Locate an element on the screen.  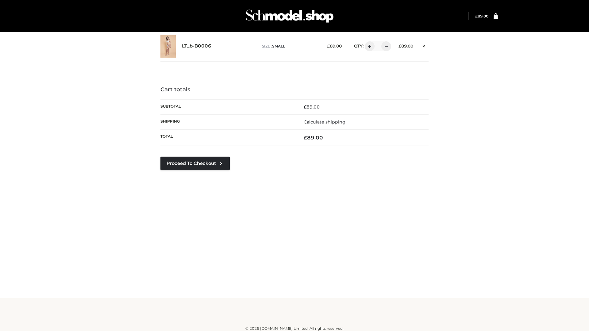
h4: Cart totals is located at coordinates (294, 90).